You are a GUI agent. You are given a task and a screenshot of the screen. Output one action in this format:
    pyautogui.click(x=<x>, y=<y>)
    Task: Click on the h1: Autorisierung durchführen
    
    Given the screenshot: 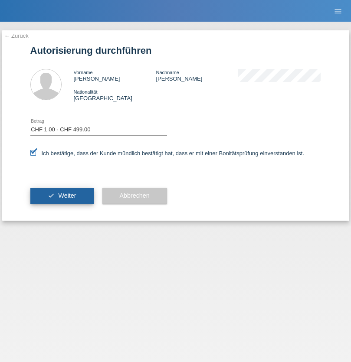 What is the action you would take?
    pyautogui.click(x=175, y=50)
    